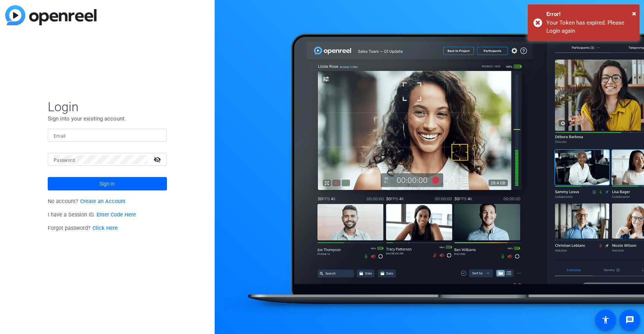  What do you see at coordinates (634, 13) in the screenshot?
I see `button: Close` at bounding box center [634, 13].